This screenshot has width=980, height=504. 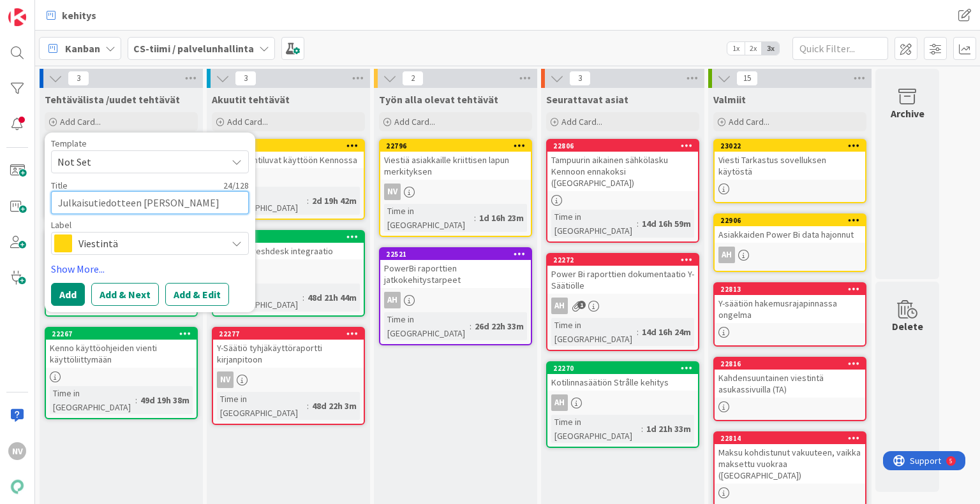 I want to click on span: Työn alla olevat tehtävät, so click(x=439, y=99).